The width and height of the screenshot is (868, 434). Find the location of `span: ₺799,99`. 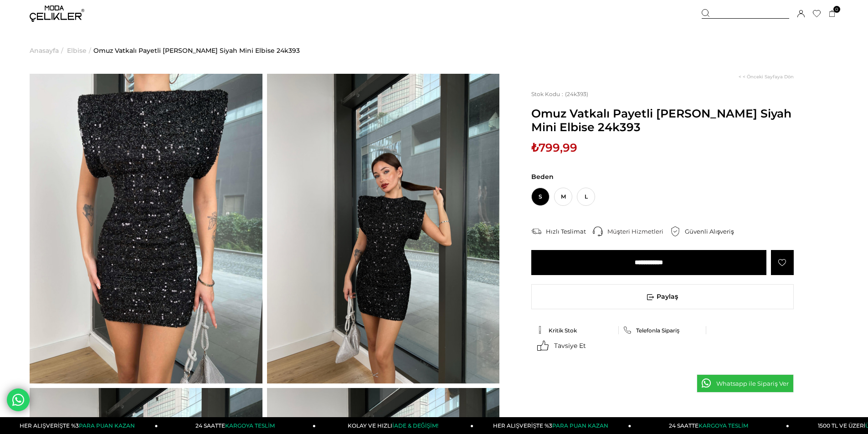

span: ₺799,99 is located at coordinates (554, 148).